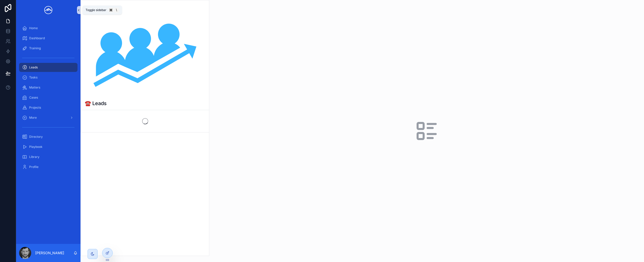 The image size is (644, 262). Describe the element at coordinates (48, 77) in the screenshot. I see `a: Tasks` at that location.